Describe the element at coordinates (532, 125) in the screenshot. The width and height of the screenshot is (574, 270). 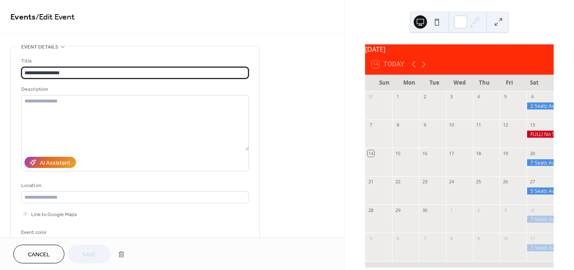
I see `div: 13` at that location.